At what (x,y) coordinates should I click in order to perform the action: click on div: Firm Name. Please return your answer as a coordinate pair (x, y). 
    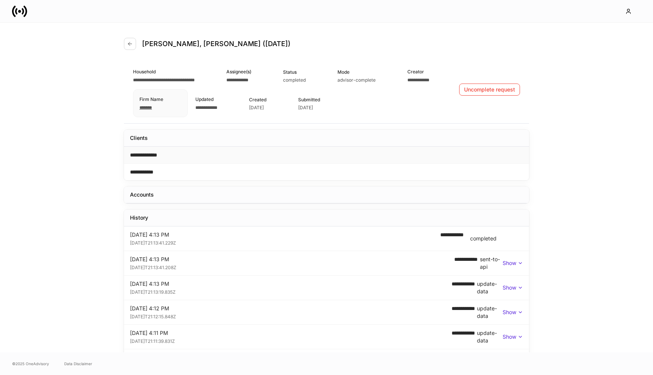
    Looking at the image, I should click on (151, 99).